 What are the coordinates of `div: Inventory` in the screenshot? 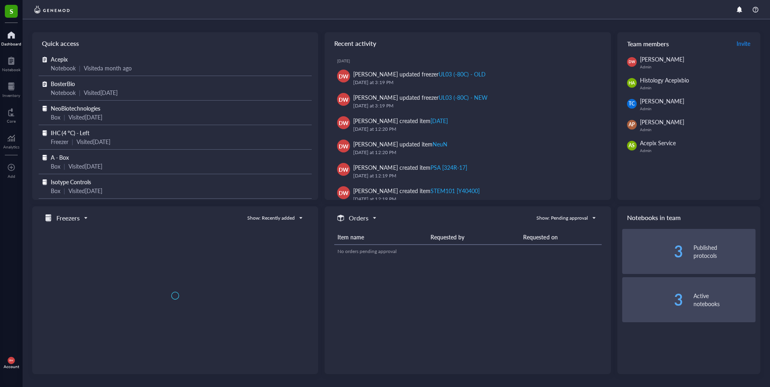 It's located at (11, 95).